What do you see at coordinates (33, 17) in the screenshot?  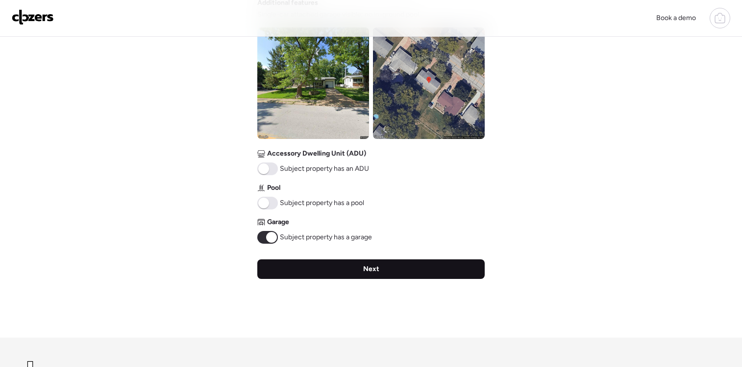 I see `img: Logo` at bounding box center [33, 17].